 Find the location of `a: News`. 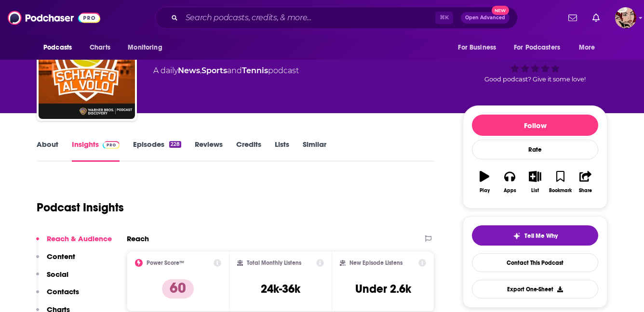

a: News is located at coordinates (189, 70).